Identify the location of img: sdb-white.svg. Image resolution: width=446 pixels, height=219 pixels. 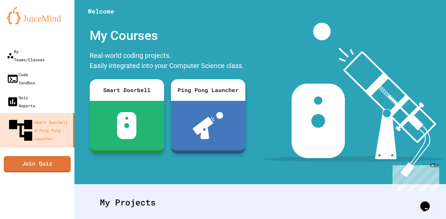
(126, 125).